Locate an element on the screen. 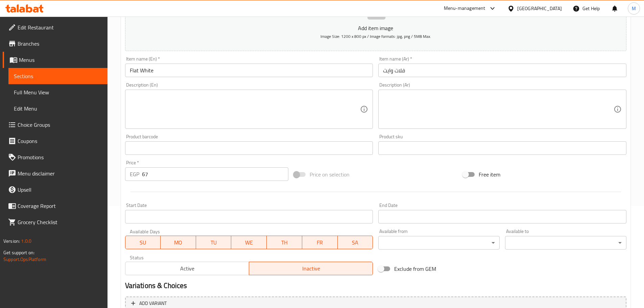 Image resolution: width=644 pixels, height=308 pixels. a: Menus is located at coordinates (55, 60).